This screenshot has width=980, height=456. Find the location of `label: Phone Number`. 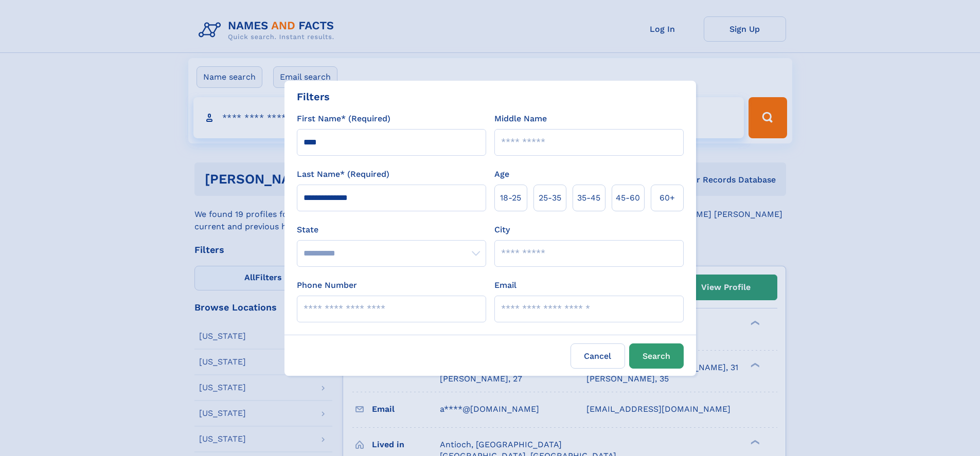

label: Phone Number is located at coordinates (327, 285).